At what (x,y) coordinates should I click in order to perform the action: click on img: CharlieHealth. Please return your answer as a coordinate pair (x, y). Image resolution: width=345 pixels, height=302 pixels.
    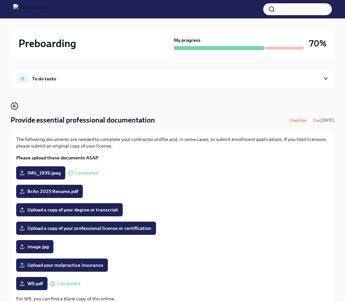
    Looking at the image, I should click on (31, 9).